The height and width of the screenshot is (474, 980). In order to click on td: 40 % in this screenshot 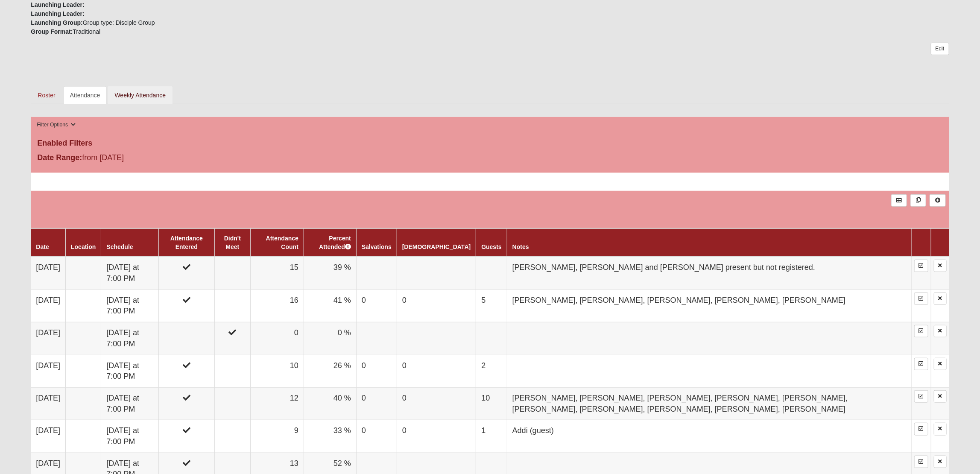, I will do `click(329, 403)`.